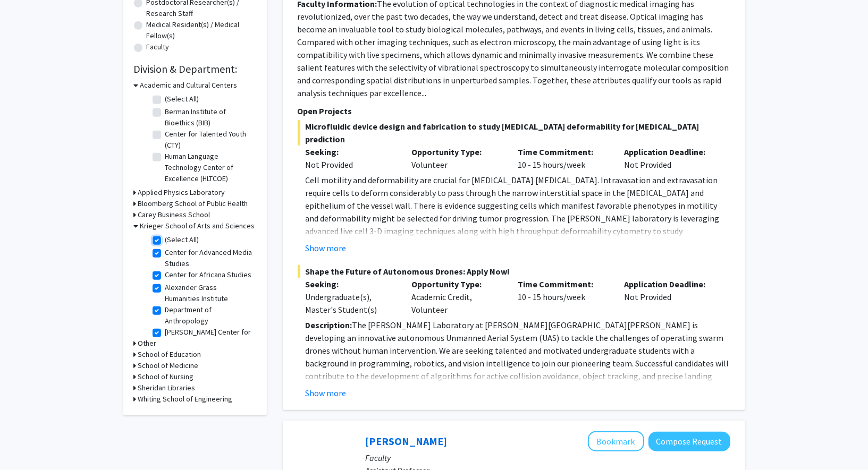  What do you see at coordinates (147, 343) in the screenshot?
I see `h3: Other` at bounding box center [147, 343].